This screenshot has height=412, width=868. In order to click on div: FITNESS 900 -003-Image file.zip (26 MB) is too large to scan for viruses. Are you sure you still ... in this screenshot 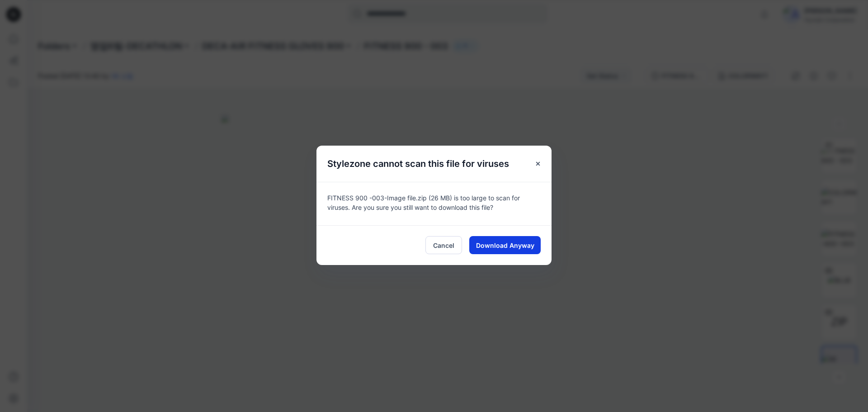, I will do `click(434, 203)`.